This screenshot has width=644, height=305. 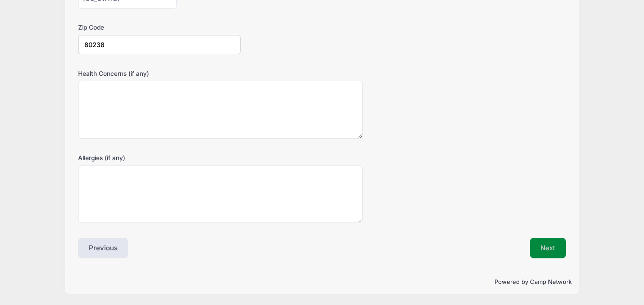 What do you see at coordinates (159, 27) in the screenshot?
I see `label: Zip Code` at bounding box center [159, 27].